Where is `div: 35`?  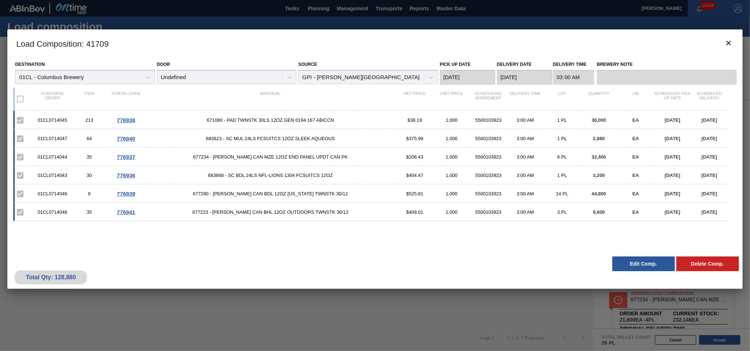
div: 35 is located at coordinates (89, 157).